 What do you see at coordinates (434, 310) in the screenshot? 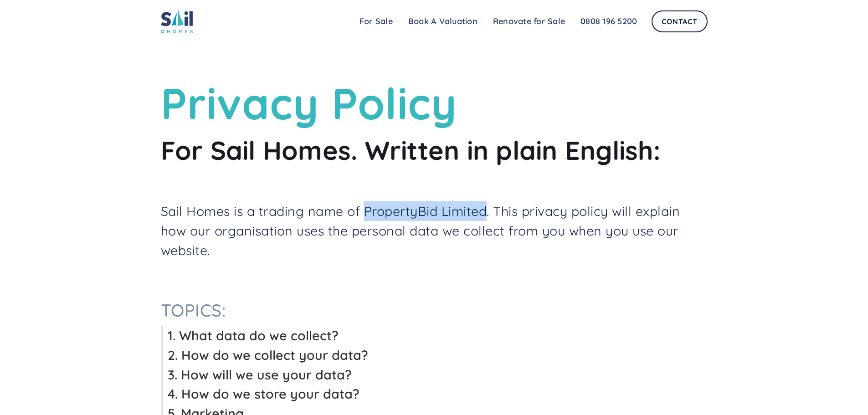
I see `h3: Topics:` at bounding box center [434, 310].